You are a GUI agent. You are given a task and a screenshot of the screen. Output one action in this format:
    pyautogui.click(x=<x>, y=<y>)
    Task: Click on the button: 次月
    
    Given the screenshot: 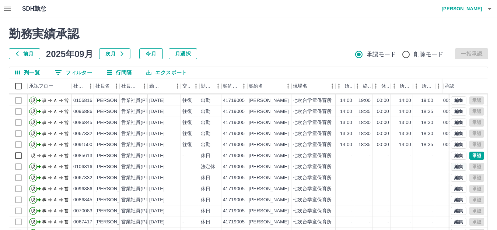 What is the action you would take?
    pyautogui.click(x=115, y=54)
    